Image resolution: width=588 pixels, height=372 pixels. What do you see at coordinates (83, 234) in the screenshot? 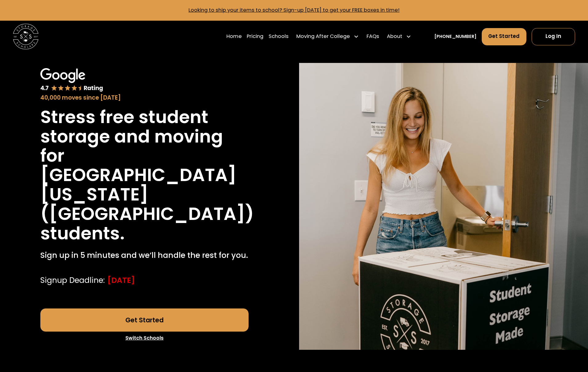
I see `h1: students.` at bounding box center [83, 234].